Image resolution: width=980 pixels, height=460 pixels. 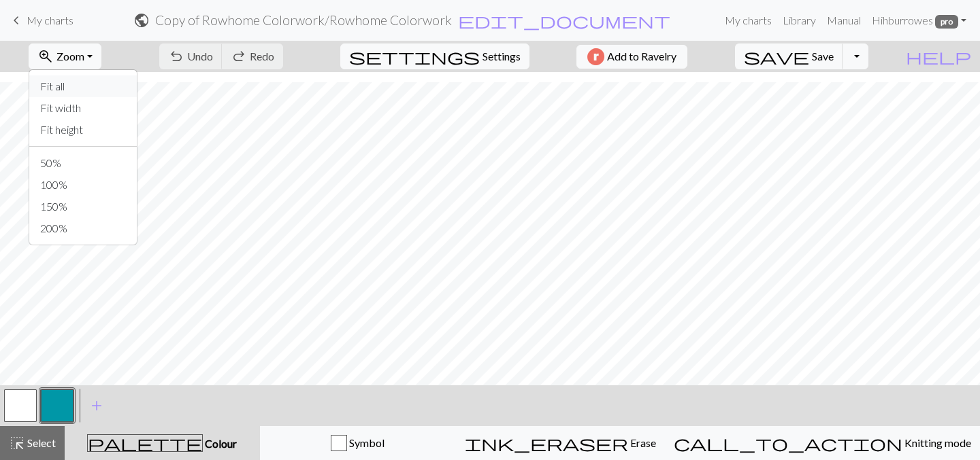 What do you see at coordinates (501, 56) in the screenshot?
I see `span: Settings` at bounding box center [501, 56].